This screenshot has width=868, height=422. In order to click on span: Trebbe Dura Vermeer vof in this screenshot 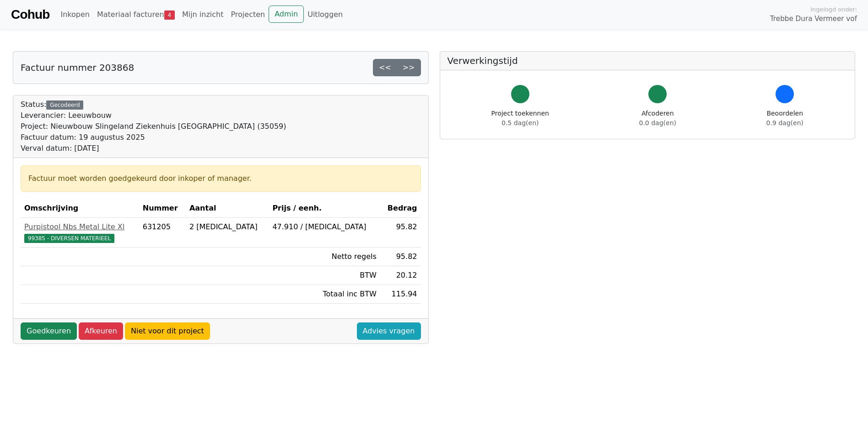, I will do `click(814, 19)`.